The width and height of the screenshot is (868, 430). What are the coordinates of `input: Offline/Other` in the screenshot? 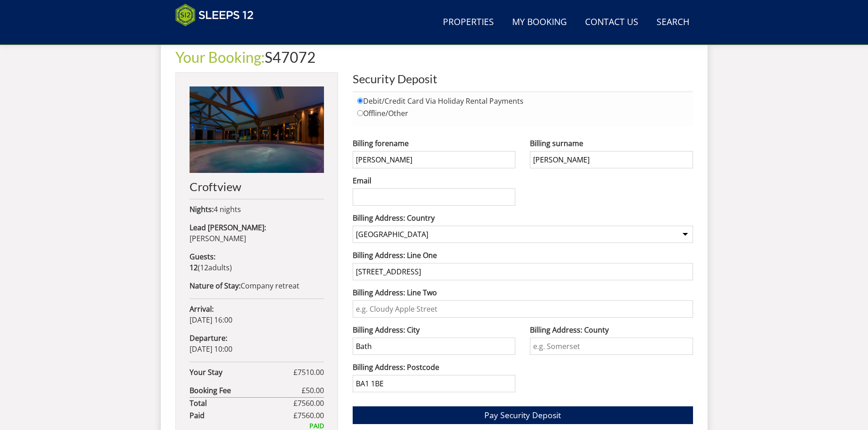 It's located at (360, 113).